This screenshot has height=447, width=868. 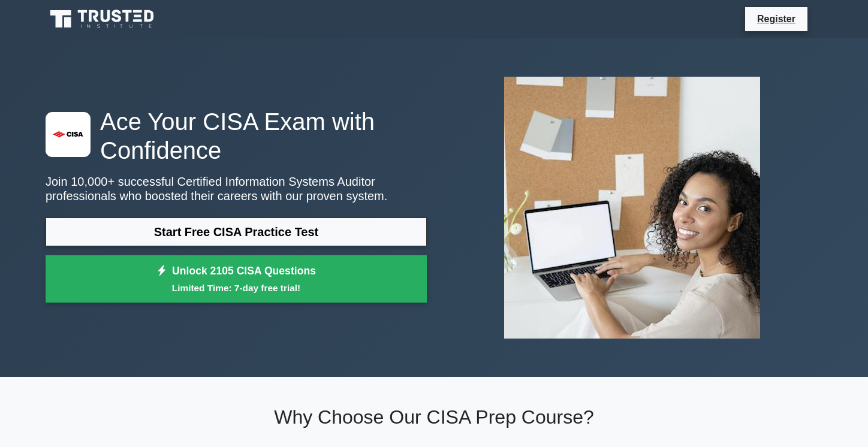 I want to click on h2: Why Choose Our CISA Prep Course?, so click(x=434, y=417).